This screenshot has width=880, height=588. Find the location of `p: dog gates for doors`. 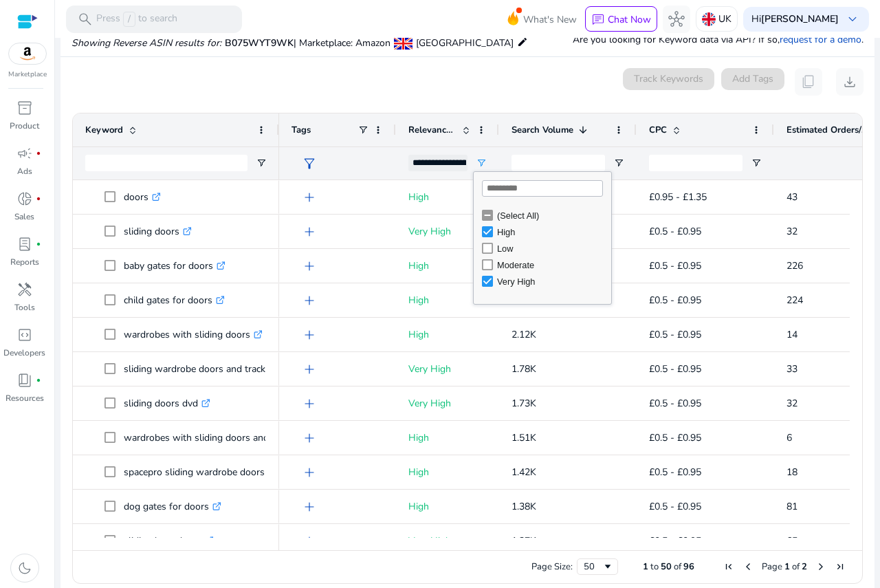

p: dog gates for doors is located at coordinates (173, 506).